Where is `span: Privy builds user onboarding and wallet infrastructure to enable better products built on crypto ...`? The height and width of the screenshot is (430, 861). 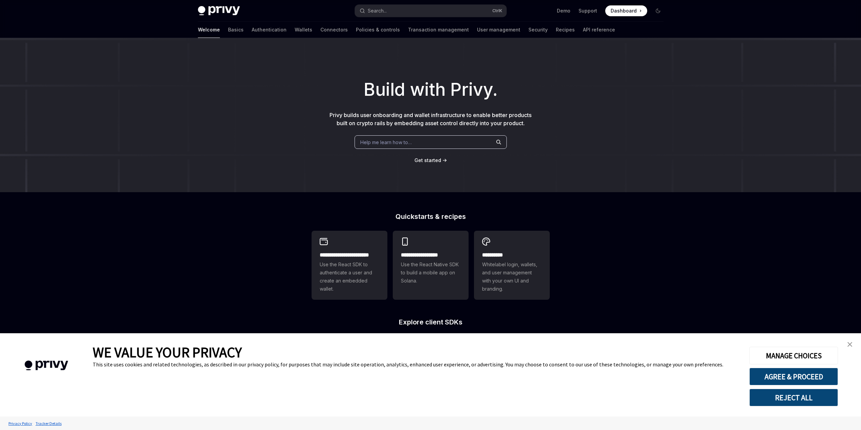
span: Privy builds user onboarding and wallet infrastructure to enable better products built on crypto ... is located at coordinates (430, 119).